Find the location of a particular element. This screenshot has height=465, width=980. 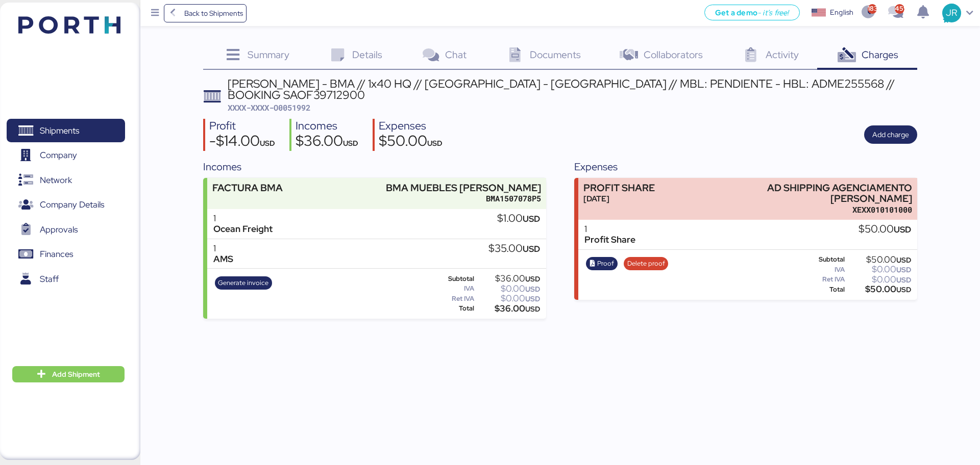

a: Finances is located at coordinates (66, 254).